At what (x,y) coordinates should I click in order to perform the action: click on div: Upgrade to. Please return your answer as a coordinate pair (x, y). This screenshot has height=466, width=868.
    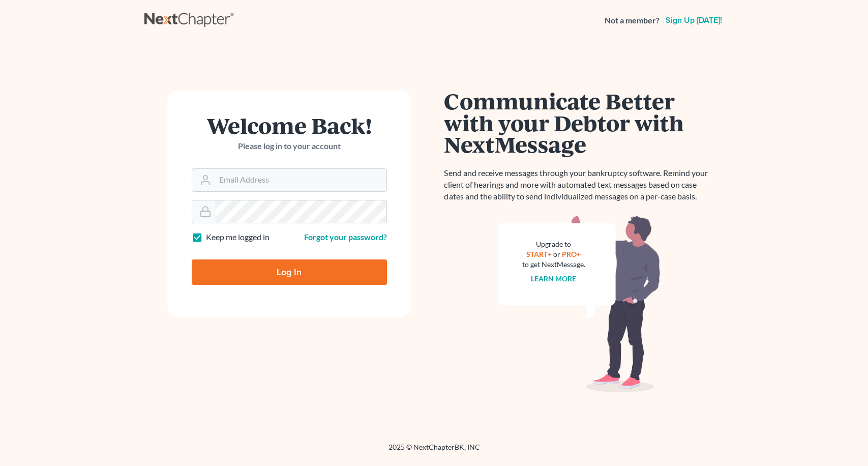
    Looking at the image, I should click on (554, 245).